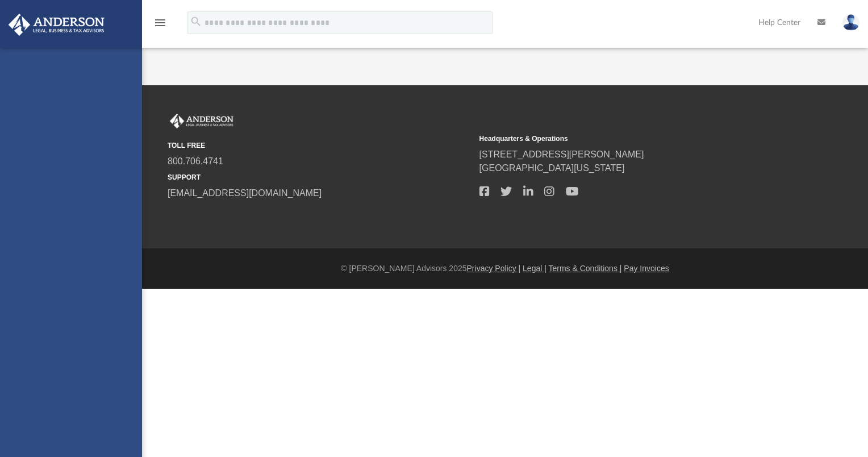 This screenshot has height=457, width=868. I want to click on a: Legal |, so click(534, 268).